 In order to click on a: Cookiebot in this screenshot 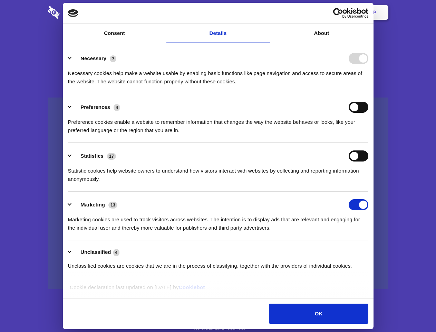, I will do `click(192, 287)`.